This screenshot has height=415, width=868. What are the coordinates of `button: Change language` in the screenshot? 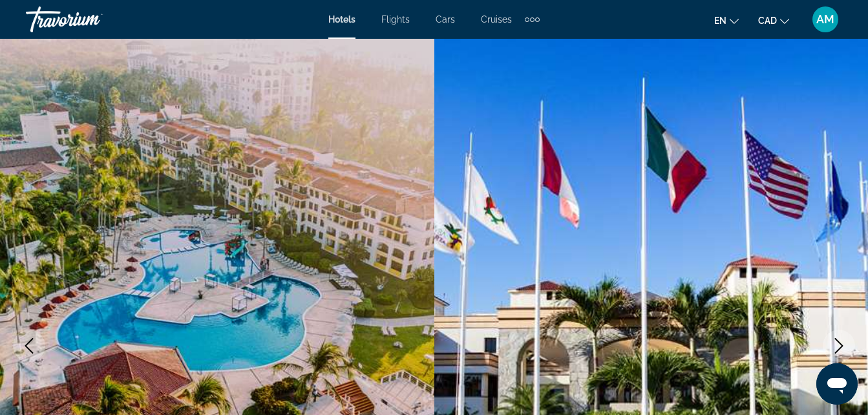 It's located at (727, 20).